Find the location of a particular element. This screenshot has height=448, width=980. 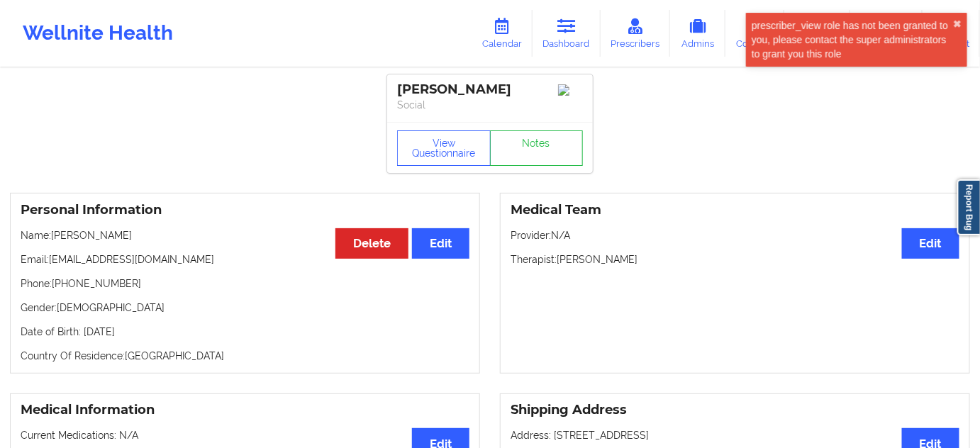

div: prescriber_view role has not been granted to you, please contact the super administrators to gran... is located at coordinates (853, 40).